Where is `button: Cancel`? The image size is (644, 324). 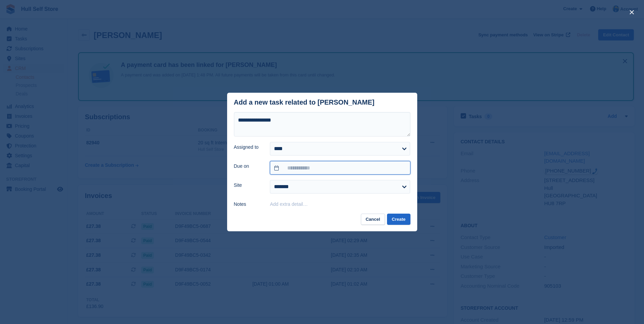
button: Cancel is located at coordinates (373, 218).